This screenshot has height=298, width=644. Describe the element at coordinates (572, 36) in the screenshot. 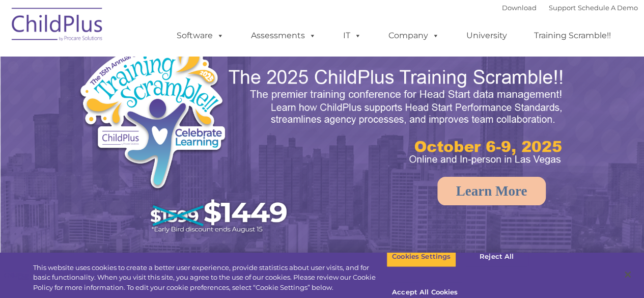

I see `a: Training Scramble!!` at that location.